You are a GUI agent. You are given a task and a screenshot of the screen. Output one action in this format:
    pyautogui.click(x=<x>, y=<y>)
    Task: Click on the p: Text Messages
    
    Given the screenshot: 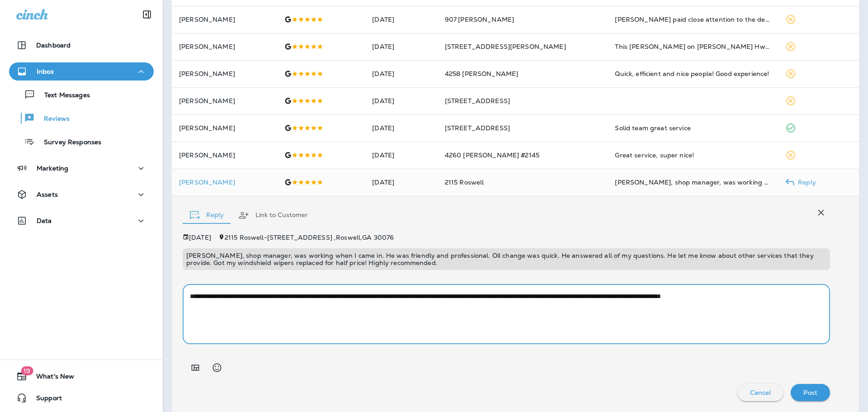 What is the action you would take?
    pyautogui.click(x=62, y=95)
    